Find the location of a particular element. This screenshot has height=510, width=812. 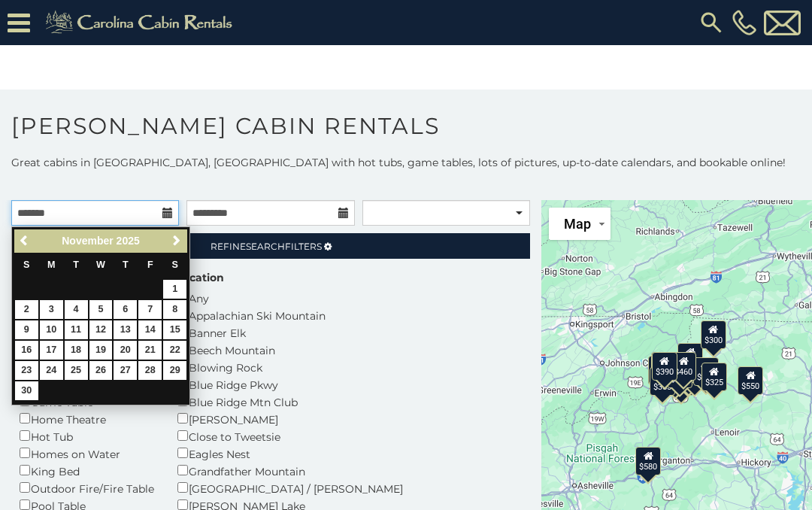

span: Previous is located at coordinates (25, 241).